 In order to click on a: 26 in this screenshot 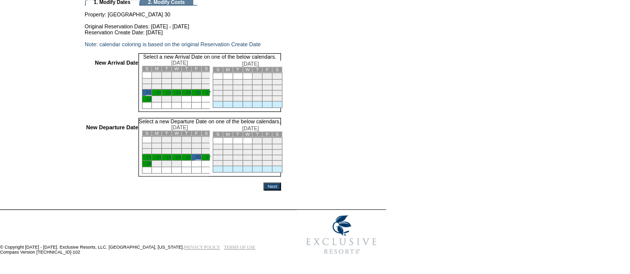, I will do `click(198, 157)`.